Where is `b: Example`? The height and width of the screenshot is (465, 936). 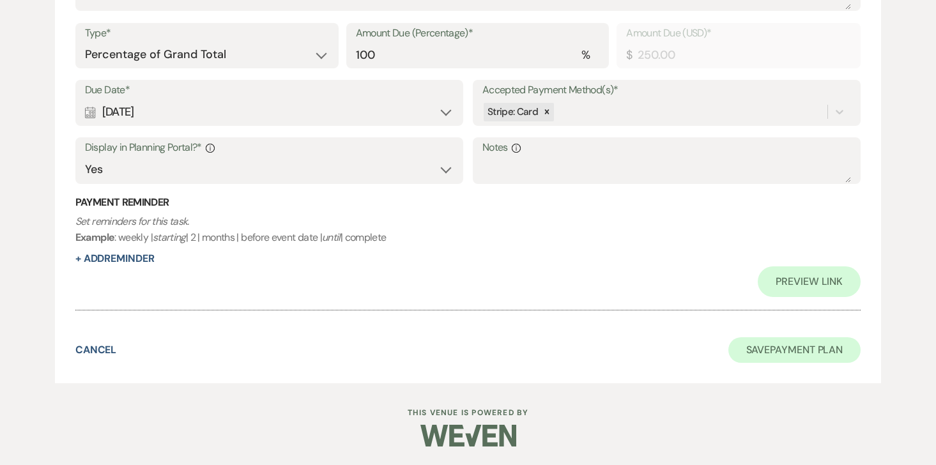
b: Example is located at coordinates (95, 237).